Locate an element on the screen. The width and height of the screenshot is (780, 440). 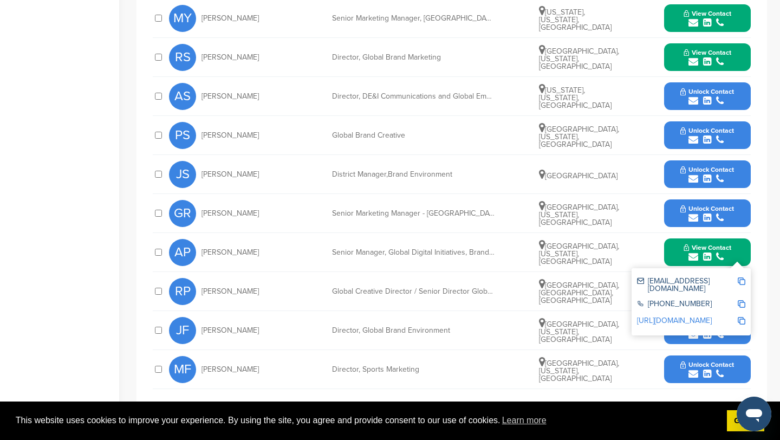
span: MY is located at coordinates (183, 18).